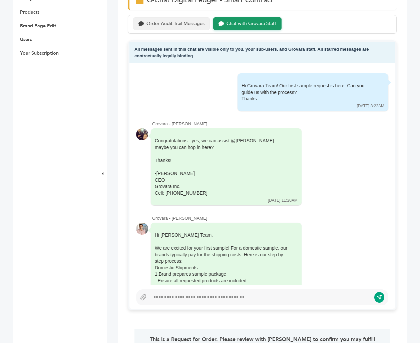 This screenshot has width=420, height=343. Describe the element at coordinates (222, 288) in the screenshot. I see `div: - Use proper packaging to protect the goods.` at that location.